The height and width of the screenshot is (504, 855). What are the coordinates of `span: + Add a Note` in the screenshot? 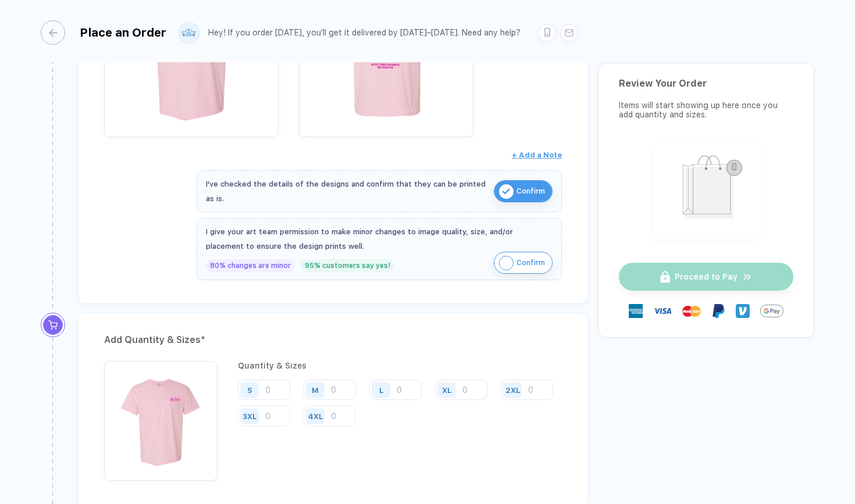 It's located at (537, 155).